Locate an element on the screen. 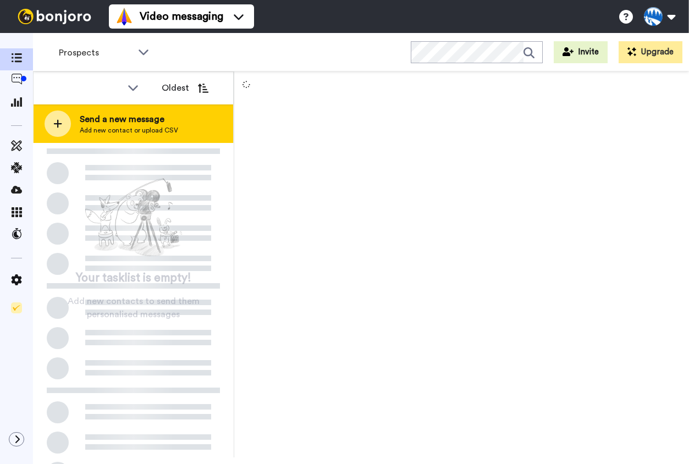 The width and height of the screenshot is (689, 464). span: Add new contacts to send them personalised messages is located at coordinates (133, 308).